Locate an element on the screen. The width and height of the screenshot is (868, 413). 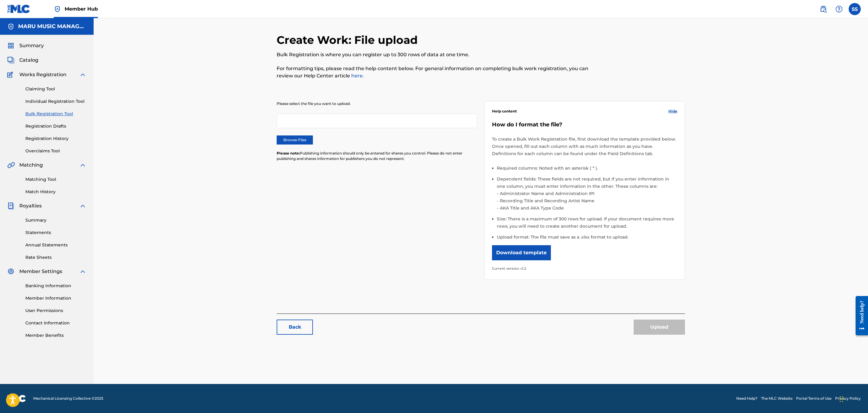
li: Required columns: Noted with an asterisk ( * ). is located at coordinates (587, 170).